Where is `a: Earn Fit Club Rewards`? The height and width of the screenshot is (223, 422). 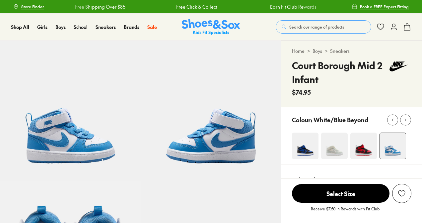
a: Earn Fit Club Rewards is located at coordinates (251, 7).